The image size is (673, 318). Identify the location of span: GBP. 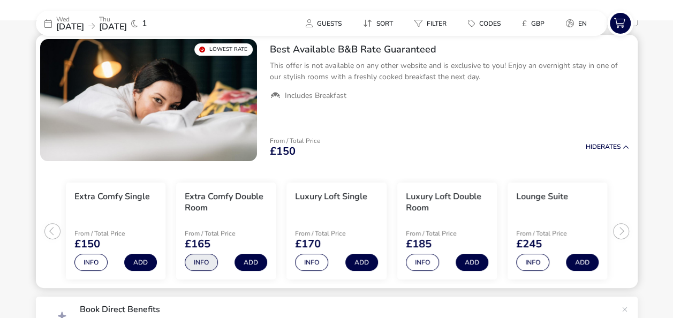
(537, 24).